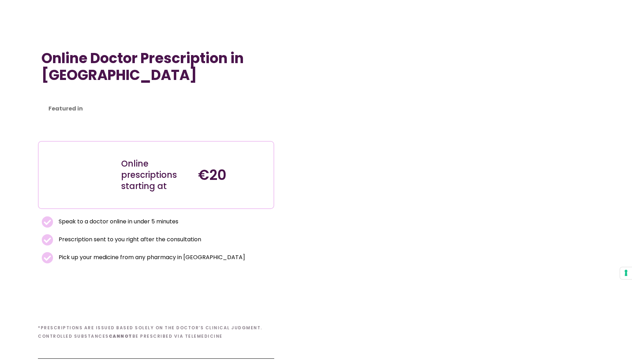 This screenshot has height=364, width=632. What do you see at coordinates (156, 332) in the screenshot?
I see `h6: *Prescriptions are issued based solely on the doctor’s clinical judgment. Controlled substances b...` at bounding box center [156, 332].